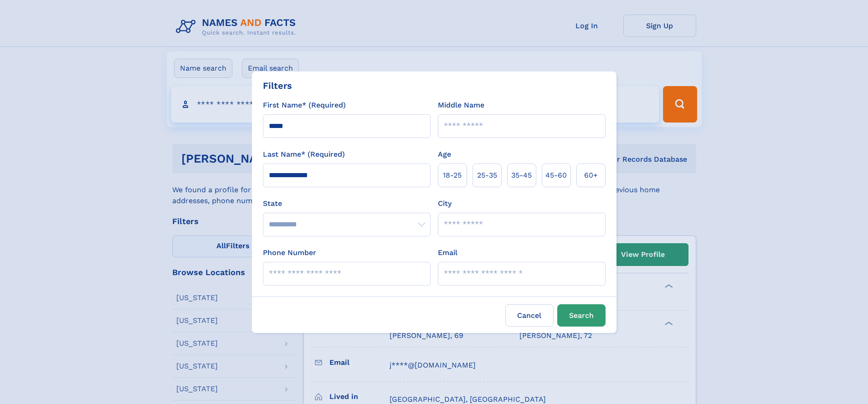  Describe the element at coordinates (581, 315) in the screenshot. I see `button: Search` at that location.